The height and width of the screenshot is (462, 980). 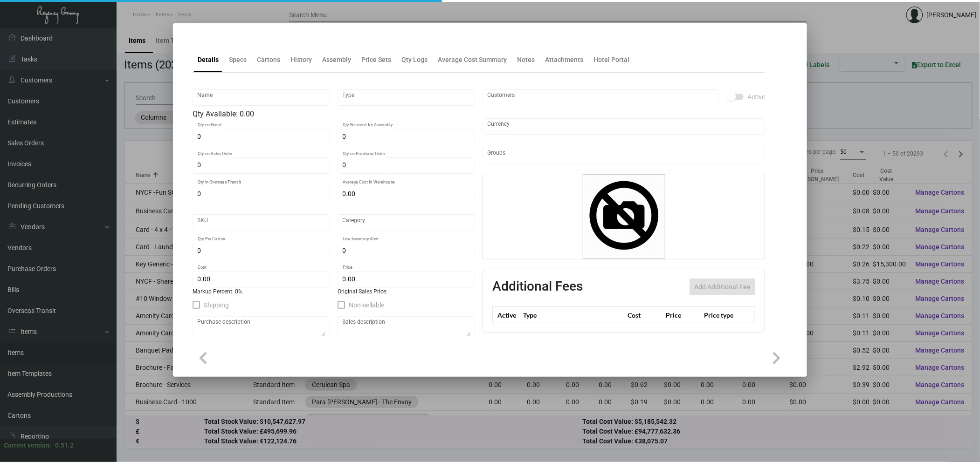 I want to click on th: Active, so click(x=507, y=315).